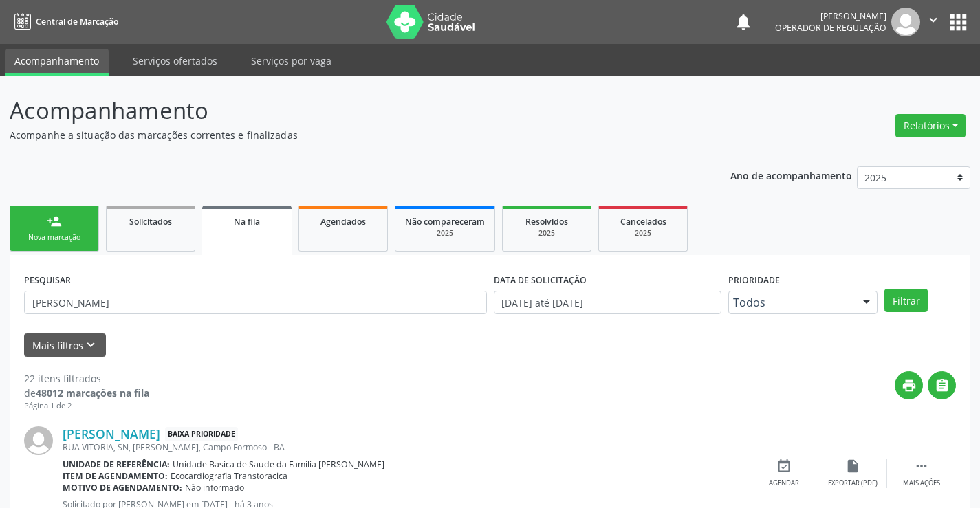 The width and height of the screenshot is (980, 508). I want to click on span: Baixa Prioridade, so click(202, 434).